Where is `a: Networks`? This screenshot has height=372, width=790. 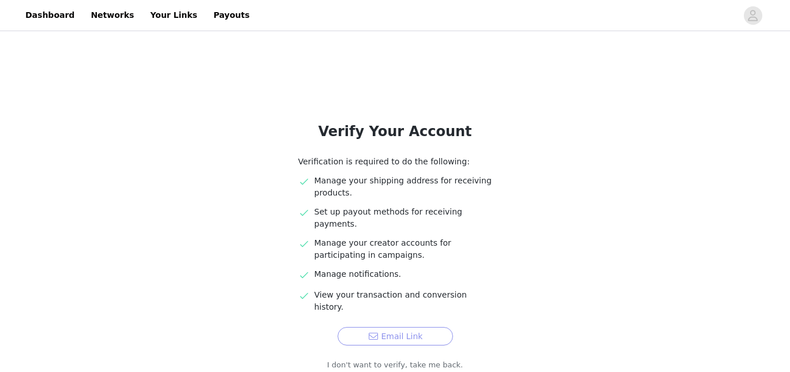 a: Networks is located at coordinates (112, 15).